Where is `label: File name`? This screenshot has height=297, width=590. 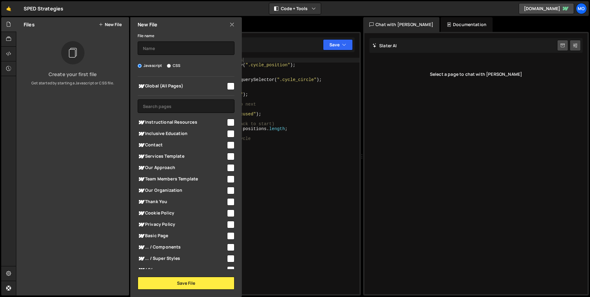 label: File name is located at coordinates (146, 36).